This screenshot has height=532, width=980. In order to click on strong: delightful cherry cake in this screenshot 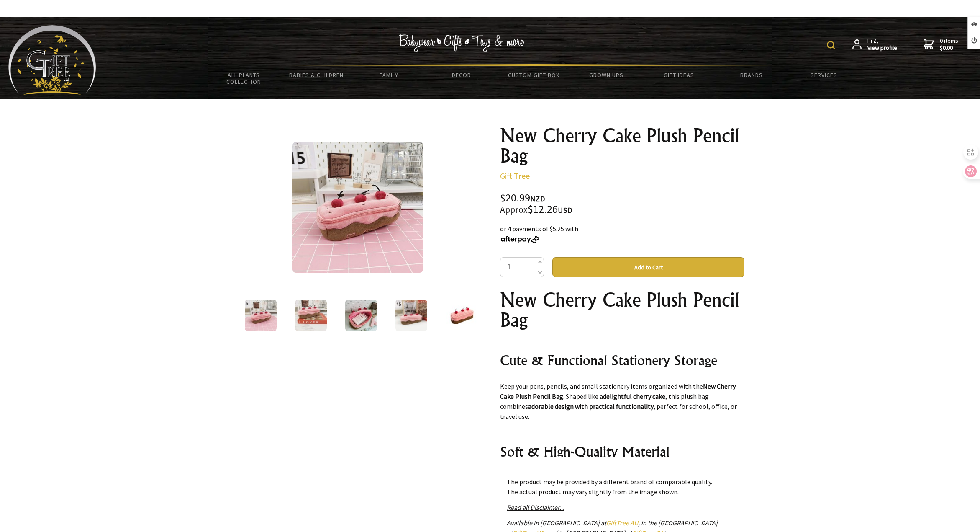, I will do `click(634, 396)`.